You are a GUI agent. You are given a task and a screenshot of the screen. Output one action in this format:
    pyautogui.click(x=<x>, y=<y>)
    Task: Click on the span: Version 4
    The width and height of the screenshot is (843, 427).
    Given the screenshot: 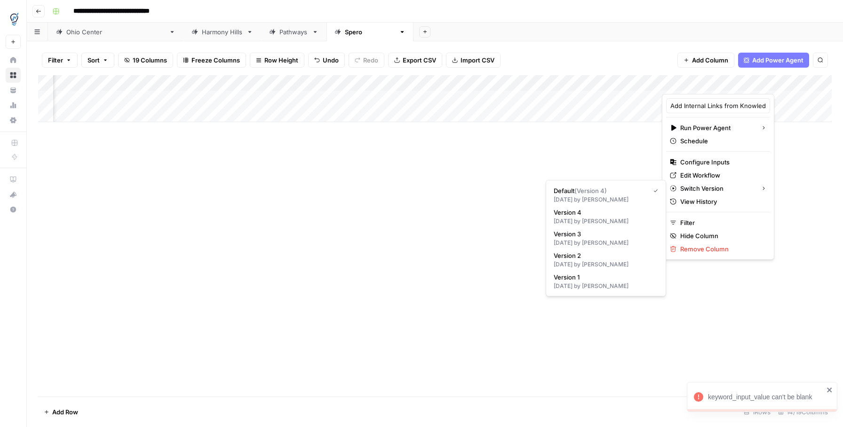 What is the action you would take?
    pyautogui.click(x=604, y=213)
    